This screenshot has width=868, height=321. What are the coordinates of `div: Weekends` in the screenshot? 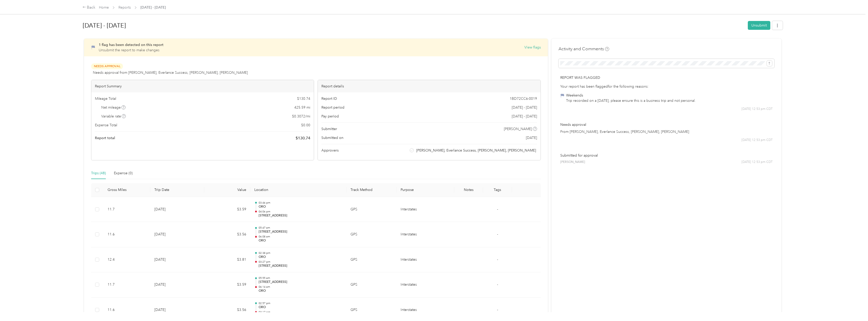 It's located at (631, 95).